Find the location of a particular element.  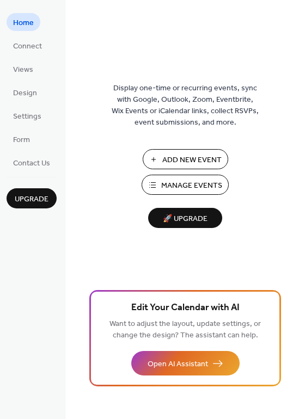

a: Design is located at coordinates (25, 92).